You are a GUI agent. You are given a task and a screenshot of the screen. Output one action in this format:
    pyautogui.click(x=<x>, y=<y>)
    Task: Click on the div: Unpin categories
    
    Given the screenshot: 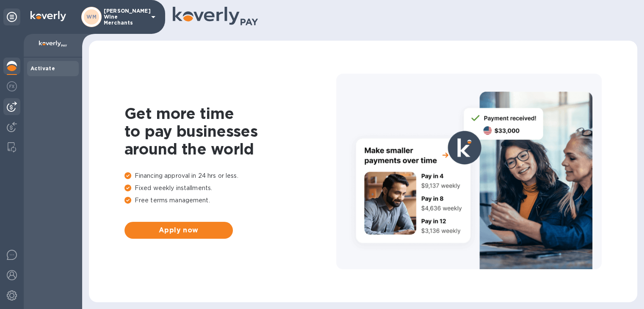 What is the action you would take?
    pyautogui.click(x=12, y=17)
    